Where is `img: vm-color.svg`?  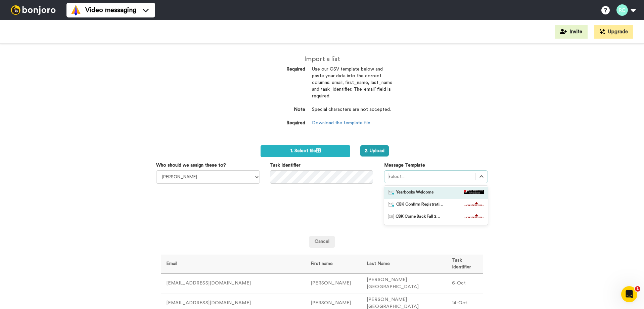
img: vm-color.svg is located at coordinates (76, 10).